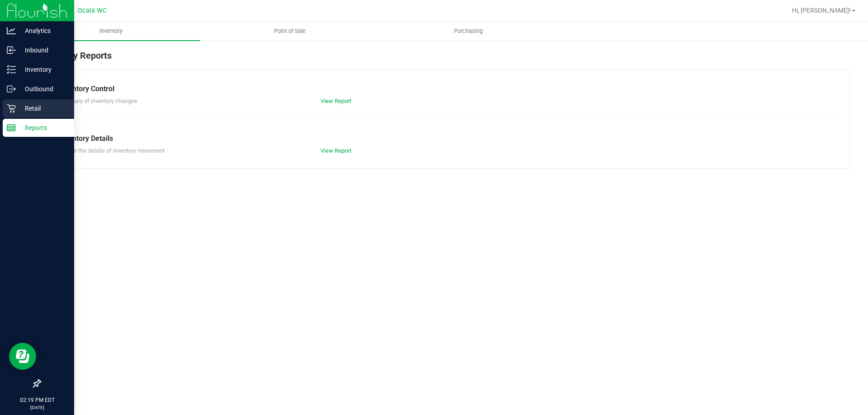 The height and width of the screenshot is (415, 868). What do you see at coordinates (111, 151) in the screenshot?
I see `span: Explore the details of inventory movement` at bounding box center [111, 151].